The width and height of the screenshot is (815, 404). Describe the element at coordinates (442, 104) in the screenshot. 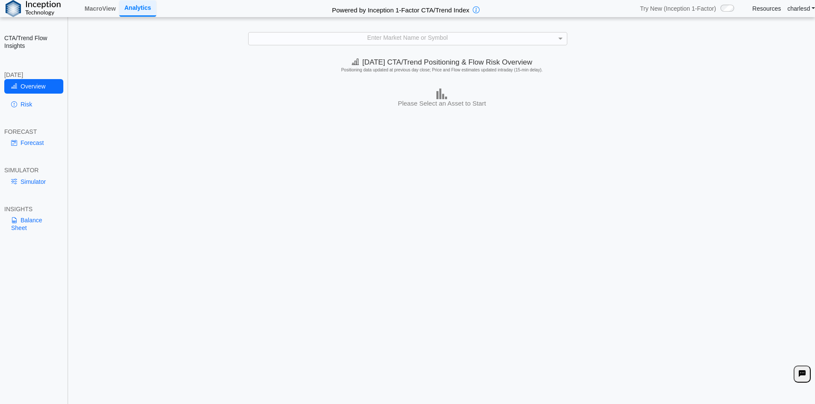

I see `h3: Please Select an Asset to Start` at that location.